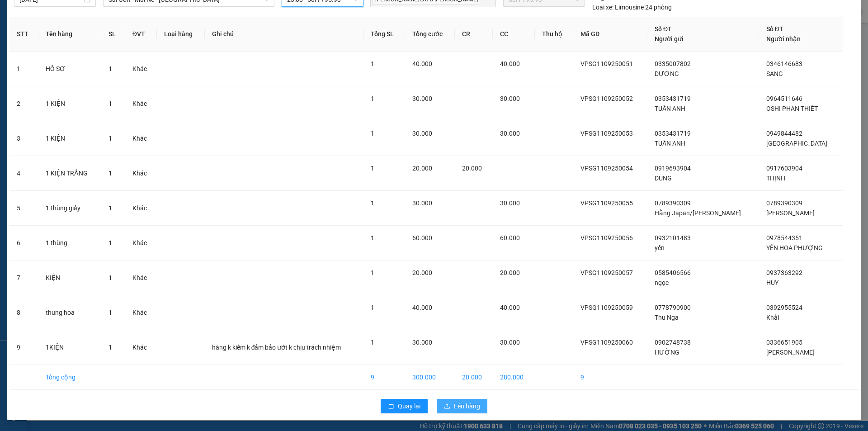 The height and width of the screenshot is (431, 868). Describe the element at coordinates (404, 406) in the screenshot. I see `button: rollbackQuay lại` at that location.